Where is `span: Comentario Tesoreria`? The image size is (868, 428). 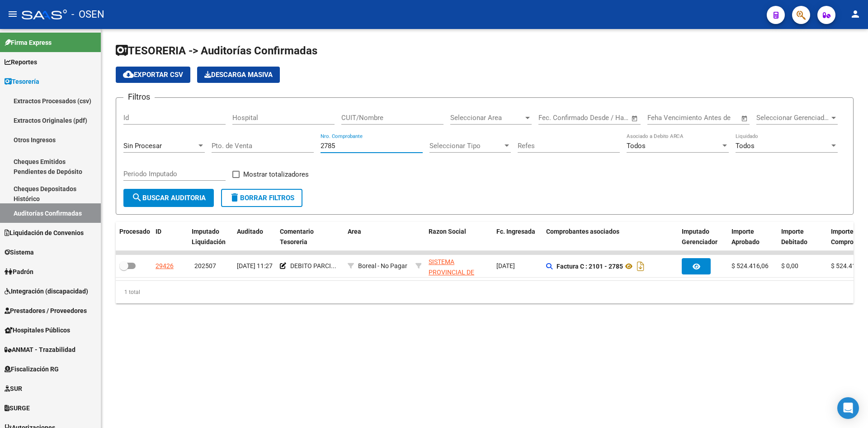 span: Comentario Tesoreria is located at coordinates (297, 236).